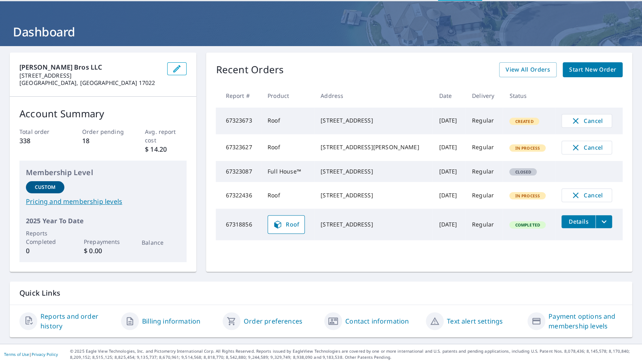  Describe the element at coordinates (103, 201) in the screenshot. I see `a: Pricing and membership levels` at that location.